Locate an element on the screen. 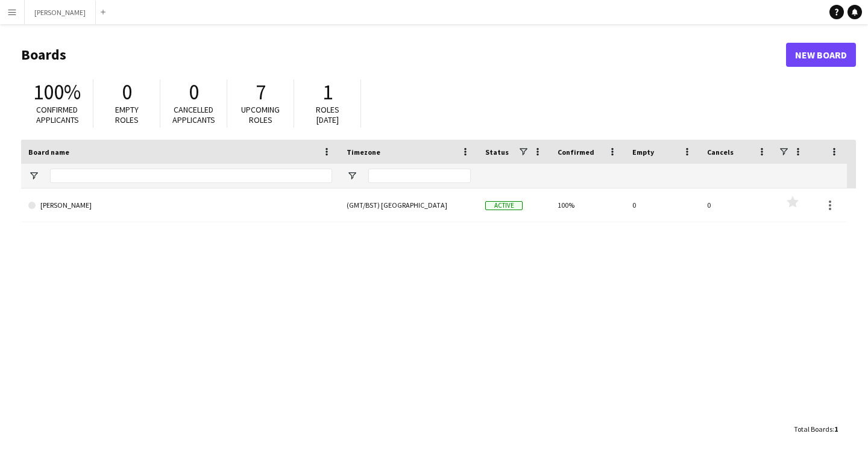  h1: Boards is located at coordinates (403, 55).